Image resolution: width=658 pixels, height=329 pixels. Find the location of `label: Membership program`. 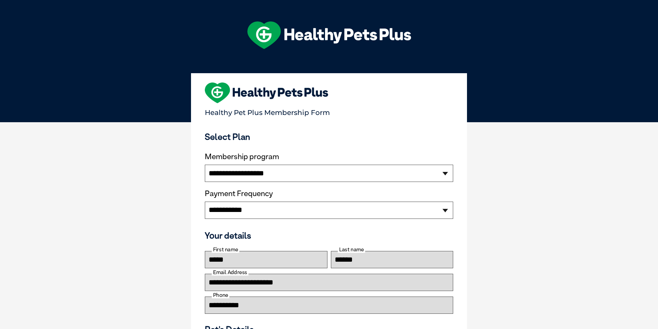

label: Membership program is located at coordinates (329, 157).